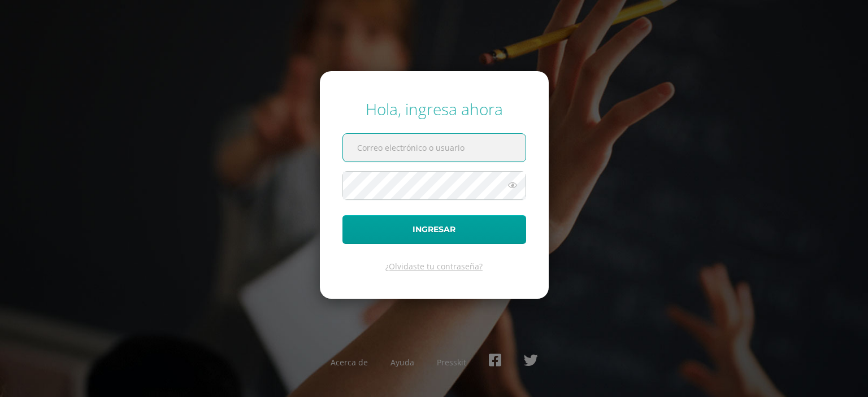  I want to click on input: Correo electrónico o usuario, so click(434, 147).